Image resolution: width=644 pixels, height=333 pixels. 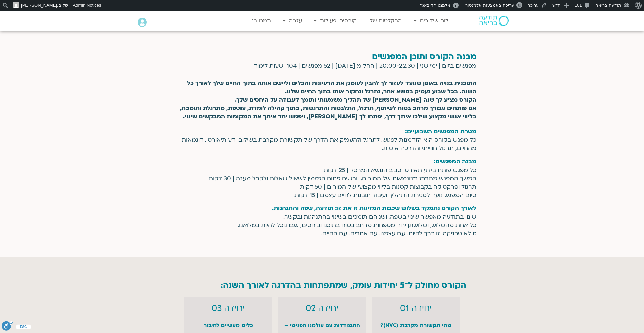 What do you see at coordinates (335, 21) in the screenshot?
I see `a: קורסים ופעילות` at bounding box center [335, 21].